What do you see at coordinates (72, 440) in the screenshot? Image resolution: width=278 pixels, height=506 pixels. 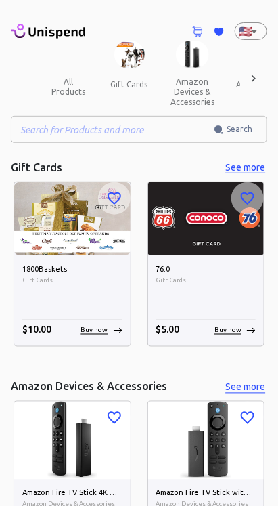 I see `img: Amazon Fire TV Stick 4K Max streaming device, Wi-Fi 6, Alexa Voice Remote (includes TV controls) ...` at bounding box center [72, 440].